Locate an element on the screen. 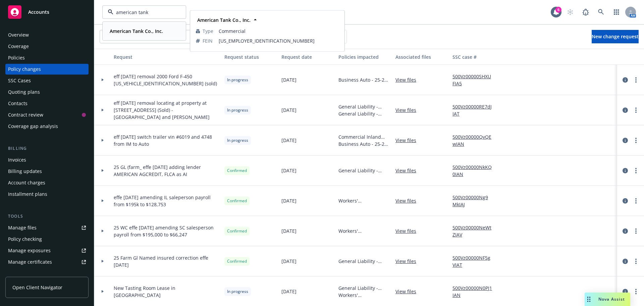 The height and width of the screenshot is (306, 644). a: 500Vz00000N0PJ1IAN is located at coordinates (475, 291).